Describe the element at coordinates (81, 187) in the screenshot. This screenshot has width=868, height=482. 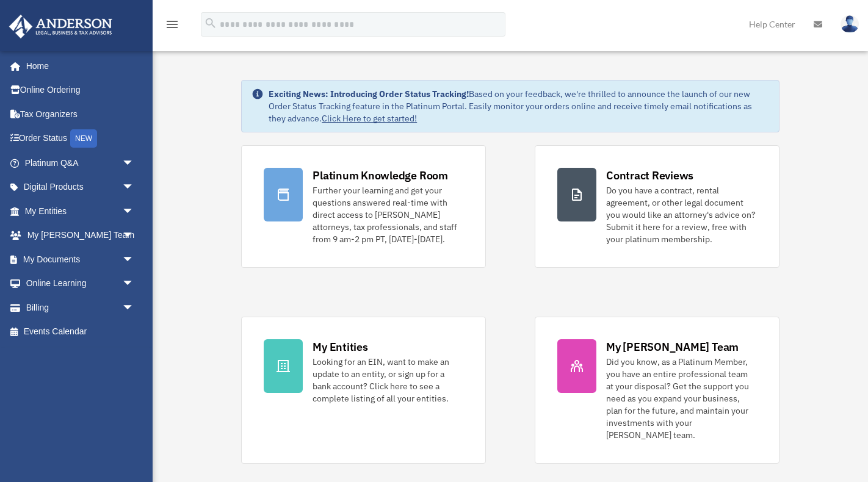
I see `a: Digital Productsarrow_drop_down` at that location.